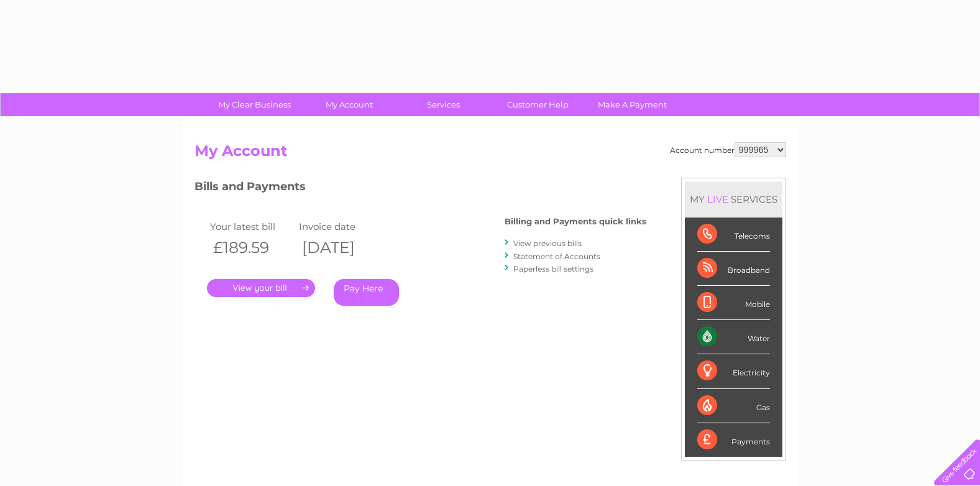 This screenshot has width=980, height=486. What do you see at coordinates (733, 371) in the screenshot?
I see `div: Electricity` at bounding box center [733, 371].